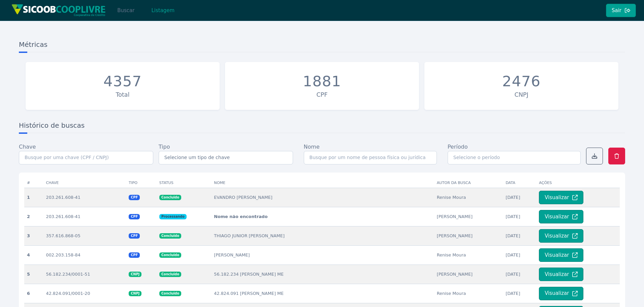  Describe the element at coordinates (163, 10) in the screenshot. I see `button: Listagem` at that location.